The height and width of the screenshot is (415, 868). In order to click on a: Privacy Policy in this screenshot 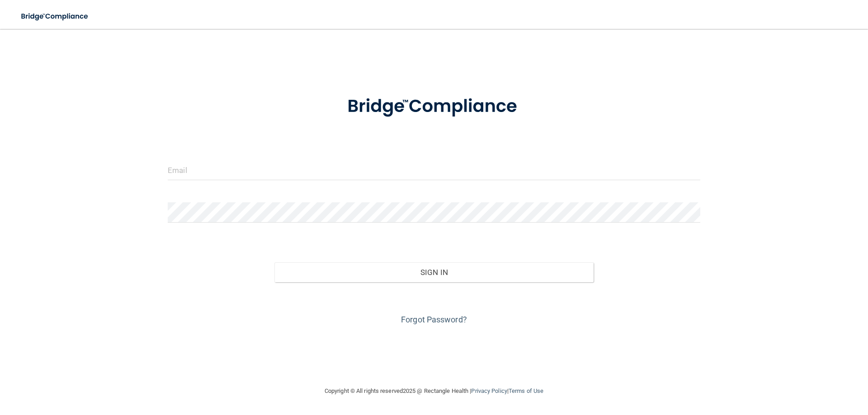, I will do `click(489, 391)`.